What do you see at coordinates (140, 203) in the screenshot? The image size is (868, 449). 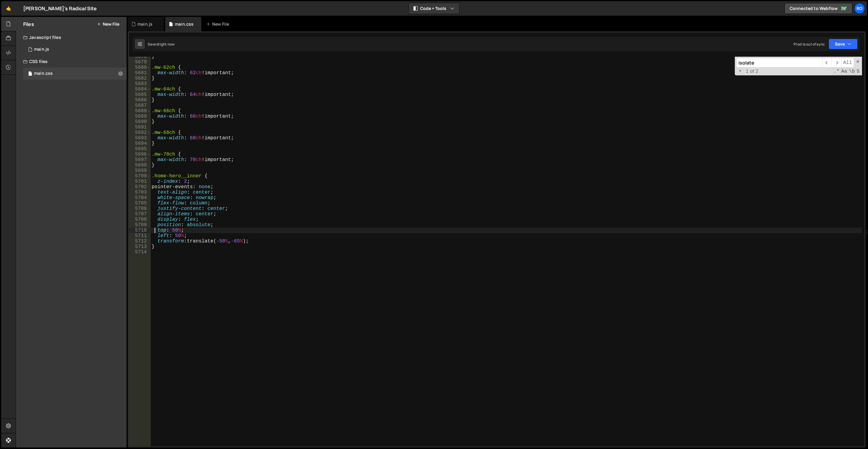 I see `div: 5705` at bounding box center [140, 203].